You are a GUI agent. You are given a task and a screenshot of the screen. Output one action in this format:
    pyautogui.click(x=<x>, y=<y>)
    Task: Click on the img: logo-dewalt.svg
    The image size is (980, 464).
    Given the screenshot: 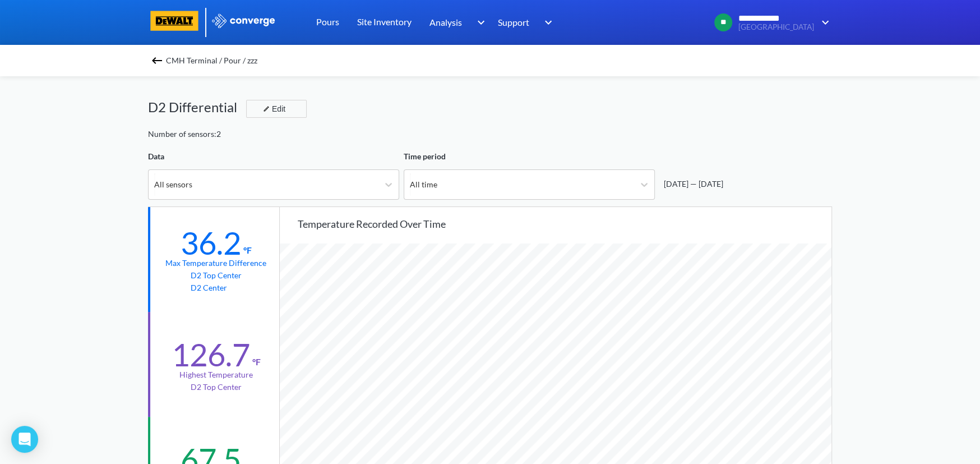 What is the action you would take?
    pyautogui.click(x=174, y=21)
    